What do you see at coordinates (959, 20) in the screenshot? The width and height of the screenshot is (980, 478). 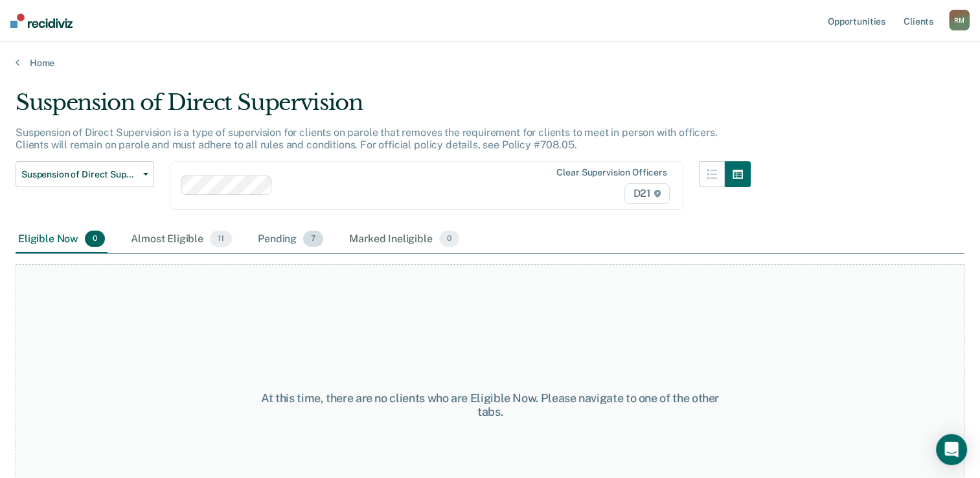 I see `button: RM` at bounding box center [959, 20].